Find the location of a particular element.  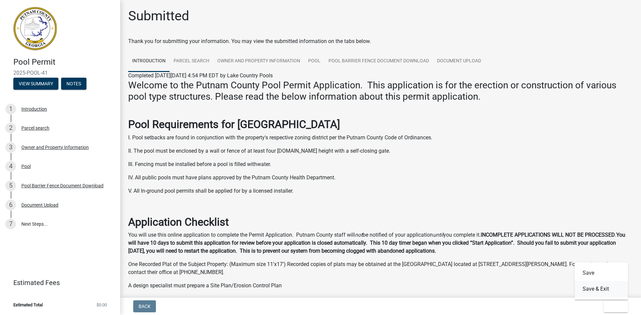

div: Document Upload is located at coordinates (40, 205).